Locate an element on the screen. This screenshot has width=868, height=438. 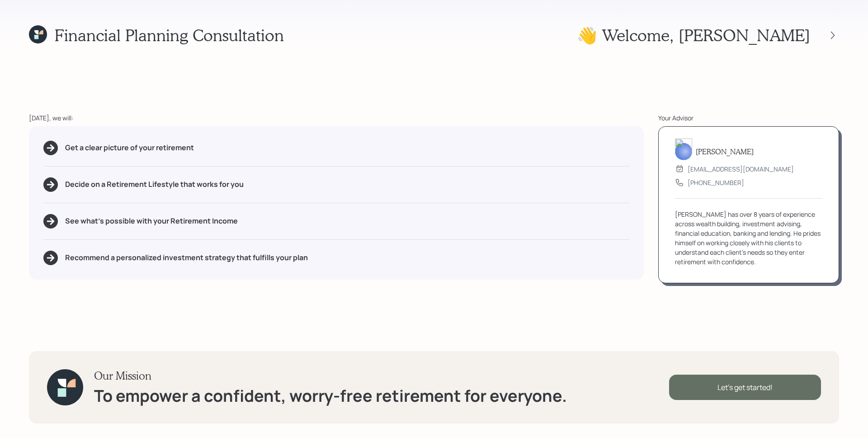
div: Let's get started! is located at coordinates (745, 387).